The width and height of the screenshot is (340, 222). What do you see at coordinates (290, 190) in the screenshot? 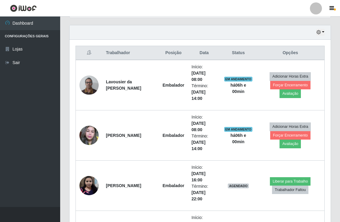
I see `button: Trabalhador Faltou` at bounding box center [290, 190].